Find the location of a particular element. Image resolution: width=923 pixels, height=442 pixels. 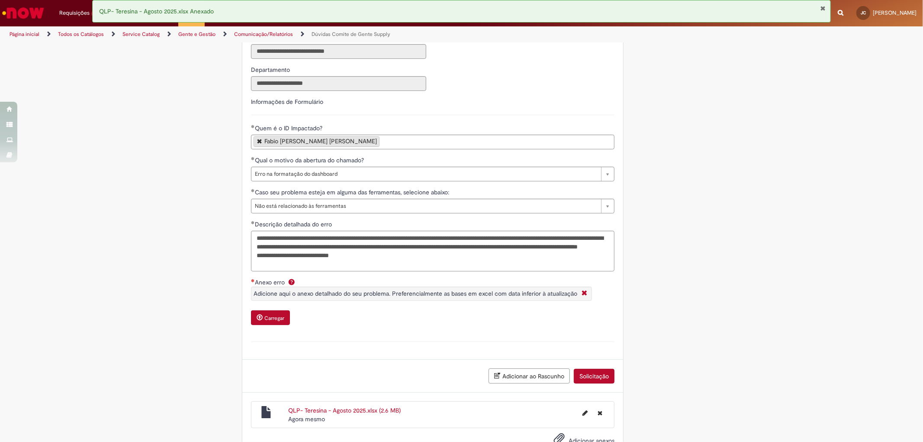

a: Service Catalog is located at coordinates (141, 34).